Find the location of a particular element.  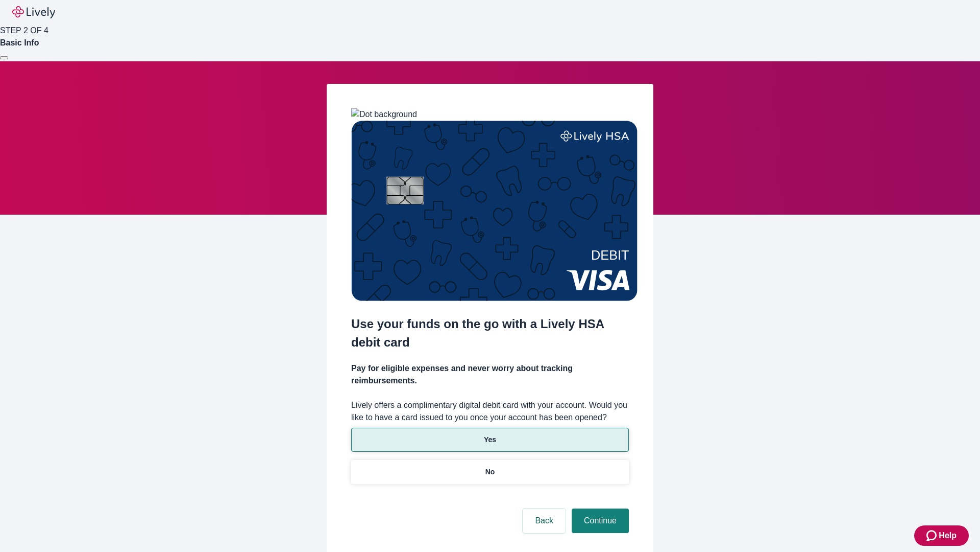

p: Yes is located at coordinates (490, 440).